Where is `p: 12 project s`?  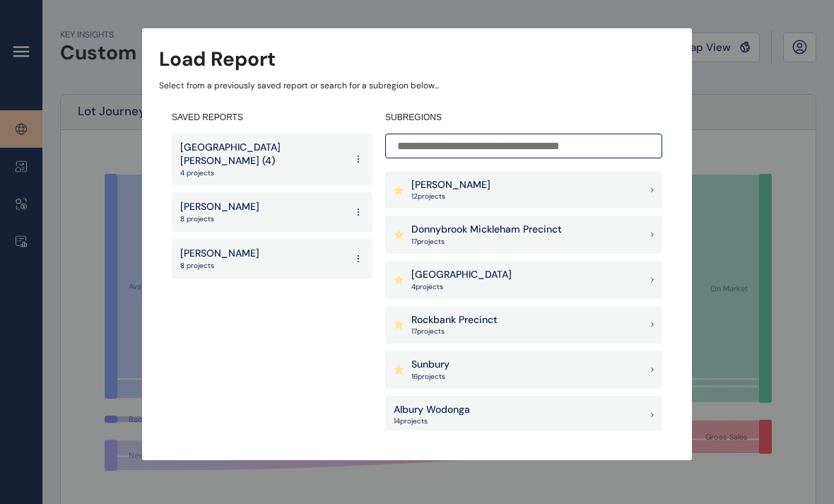 p: 12 project s is located at coordinates (451, 197).